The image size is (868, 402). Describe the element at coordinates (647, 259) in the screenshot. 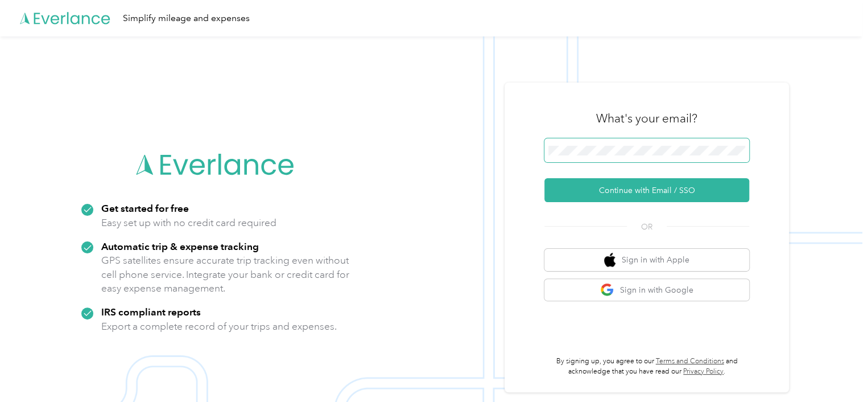

I see `button: apple logoSign in with Apple` at that location.